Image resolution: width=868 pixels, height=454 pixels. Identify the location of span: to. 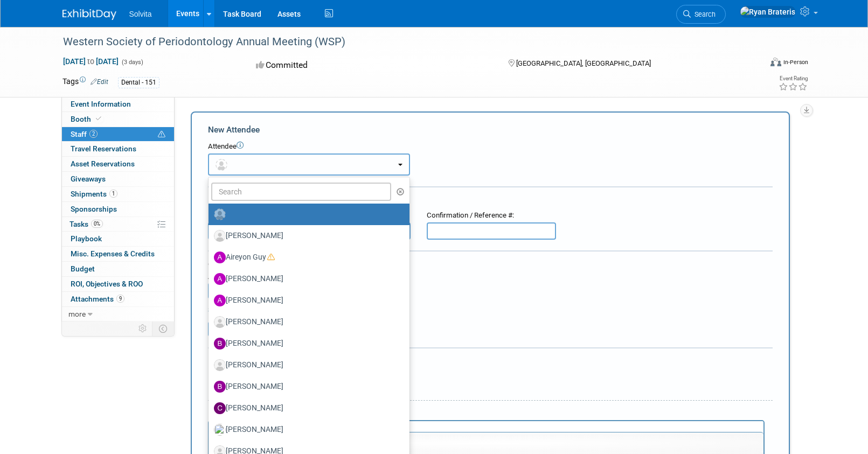
(91, 61).